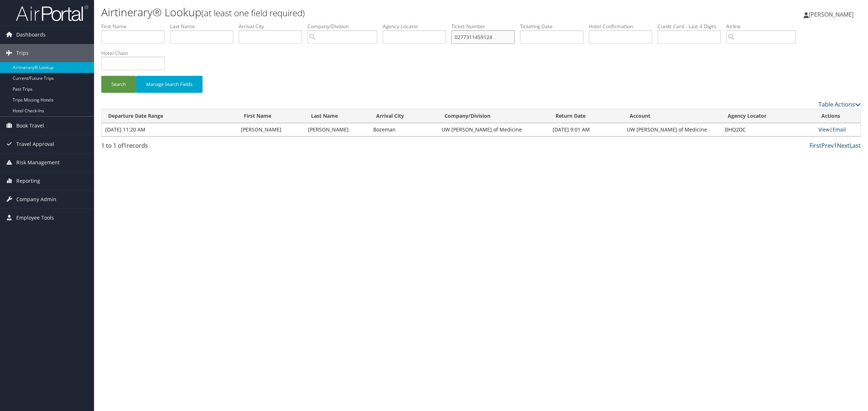  I want to click on span: Book Travel, so click(30, 126).